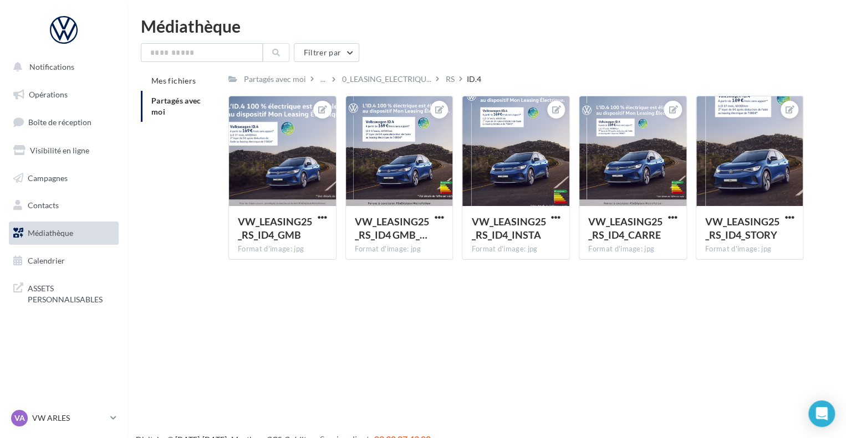 The width and height of the screenshot is (846, 438). What do you see at coordinates (59, 150) in the screenshot?
I see `span: Visibilité en ligne` at bounding box center [59, 150].